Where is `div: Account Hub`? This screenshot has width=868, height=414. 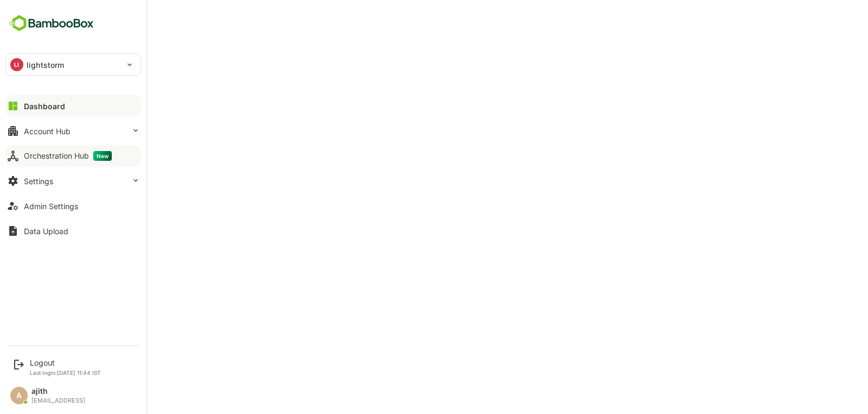
div: Account Hub is located at coordinates (47, 131).